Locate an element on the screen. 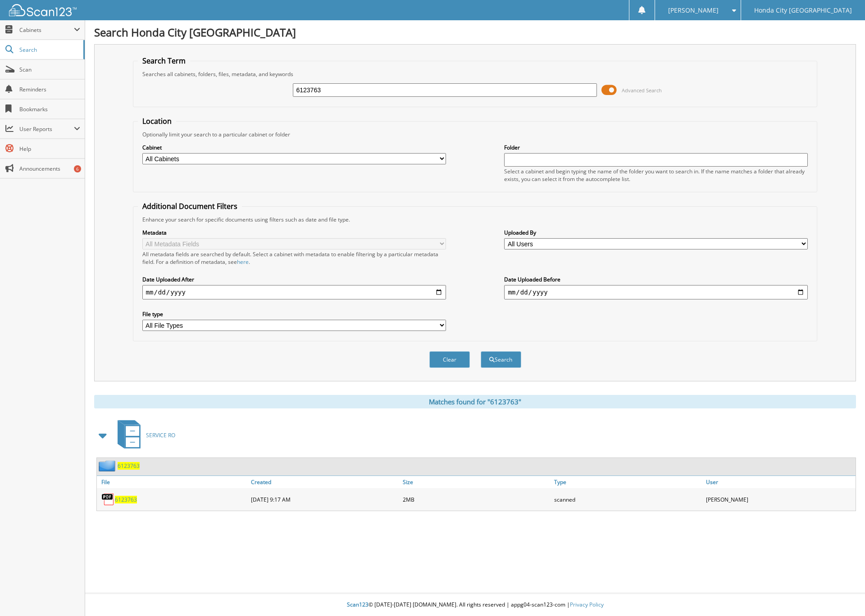  label: Folder is located at coordinates (656, 147).